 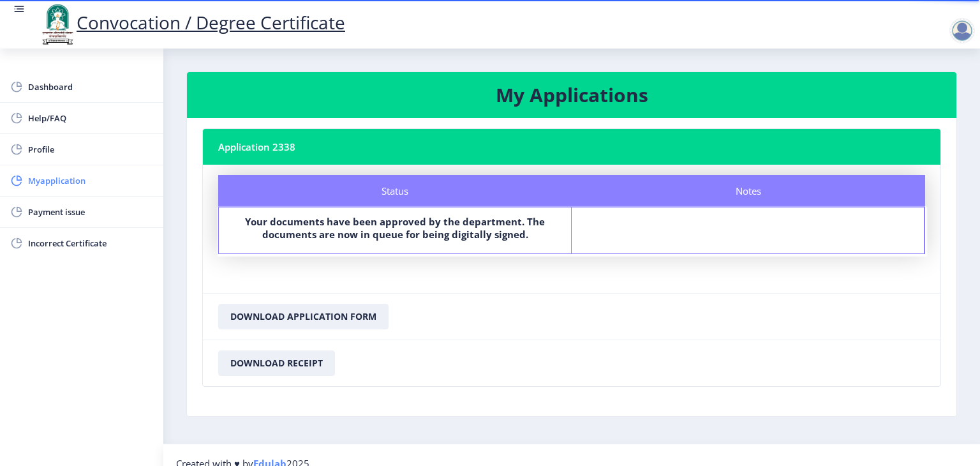 I want to click on nb-card-header: Application 2338, so click(x=572, y=147).